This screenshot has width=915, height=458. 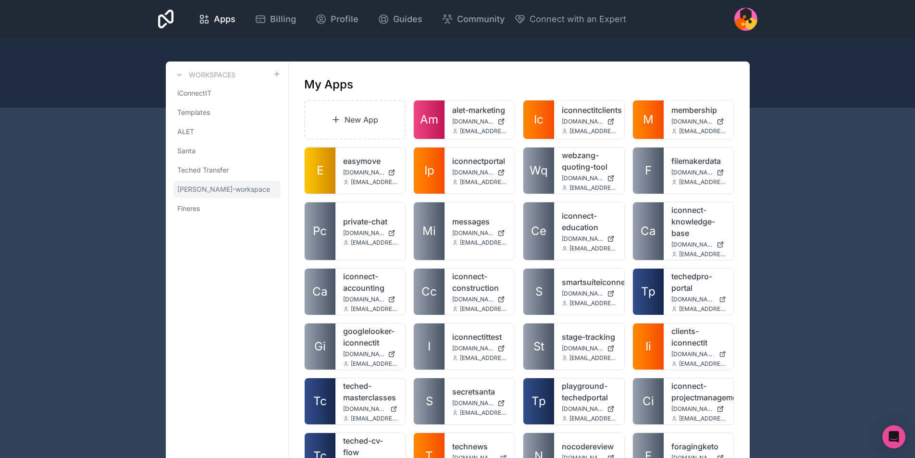 I want to click on a: teched-cv-flow, so click(x=371, y=446).